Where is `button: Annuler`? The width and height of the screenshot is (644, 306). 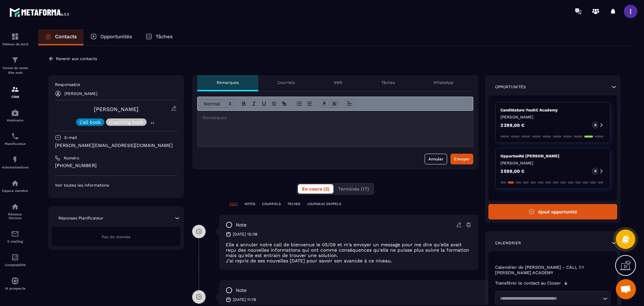
button: Annuler is located at coordinates (436, 159).